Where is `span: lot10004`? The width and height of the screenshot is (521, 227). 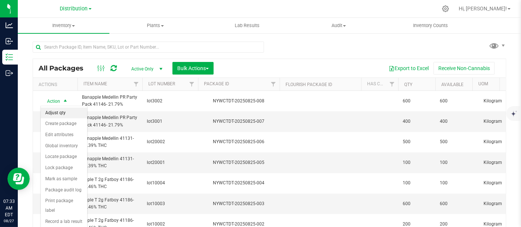 span: lot10004 is located at coordinates (170, 183).